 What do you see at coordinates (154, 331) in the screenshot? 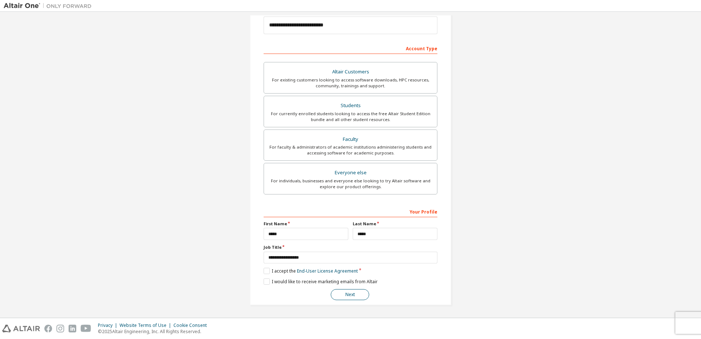
I see `p: © 2025 Altair Engineering, Inc. All Rights Reserved.` at bounding box center [154, 331].